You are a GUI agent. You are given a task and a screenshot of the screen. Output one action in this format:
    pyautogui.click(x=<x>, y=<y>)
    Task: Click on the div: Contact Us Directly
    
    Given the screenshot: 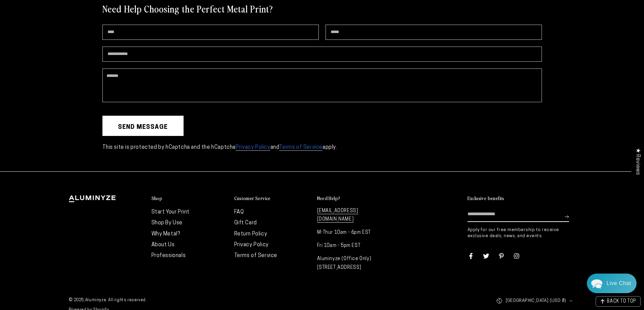 What is the action you would take?
    pyautogui.click(x=618, y=284)
    